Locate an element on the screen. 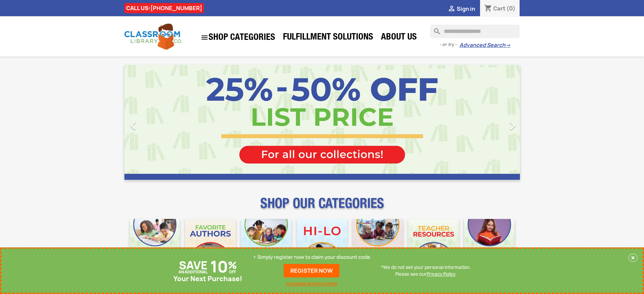 The image size is (644, 294). i: search is located at coordinates (434, 29).